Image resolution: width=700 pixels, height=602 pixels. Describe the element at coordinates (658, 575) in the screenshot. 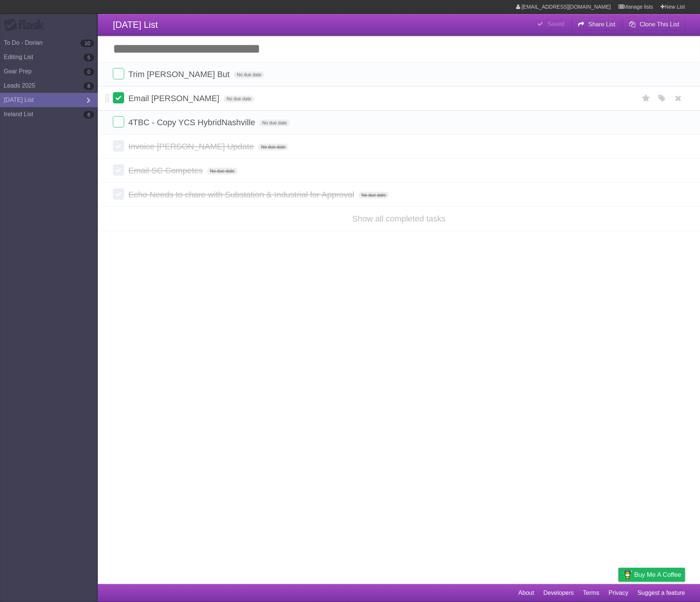

I see `span: Buy me a coffee` at that location.